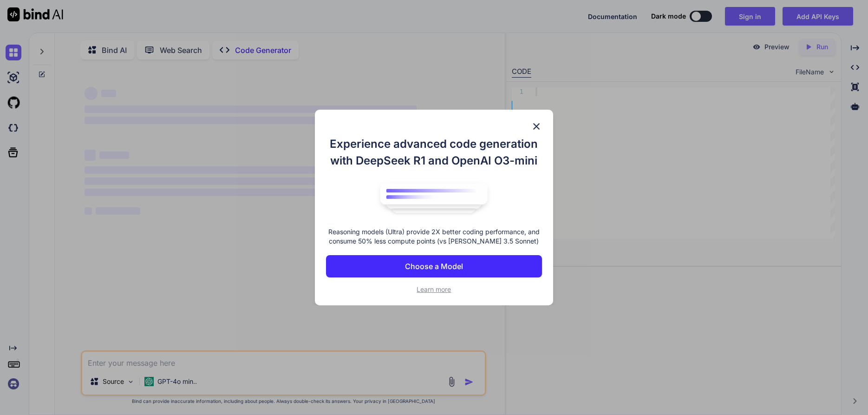 Image resolution: width=868 pixels, height=415 pixels. Describe the element at coordinates (434, 266) in the screenshot. I see `p: Choose a Model` at that location.